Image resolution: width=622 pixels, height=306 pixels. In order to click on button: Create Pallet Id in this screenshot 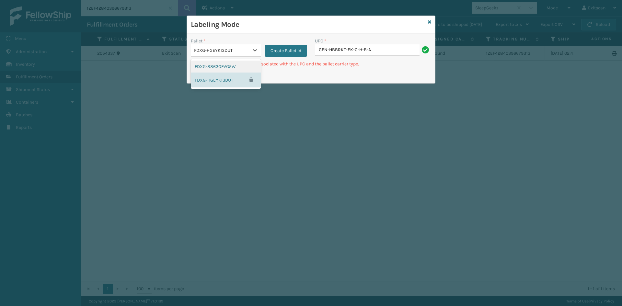, I will do `click(286, 51)`.